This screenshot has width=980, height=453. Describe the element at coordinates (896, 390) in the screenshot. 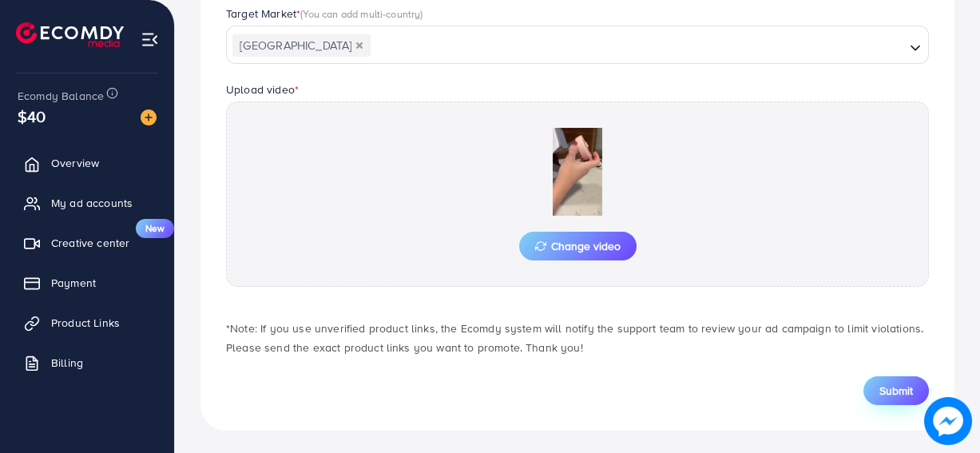

I see `button: Submit` at that location.